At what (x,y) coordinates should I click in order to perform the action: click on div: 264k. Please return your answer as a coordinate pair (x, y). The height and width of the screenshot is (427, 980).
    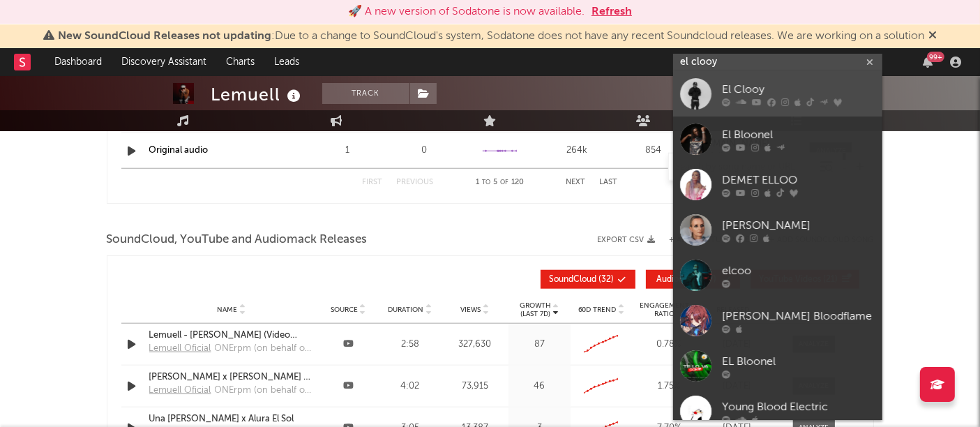
    Looking at the image, I should click on (577, 151).